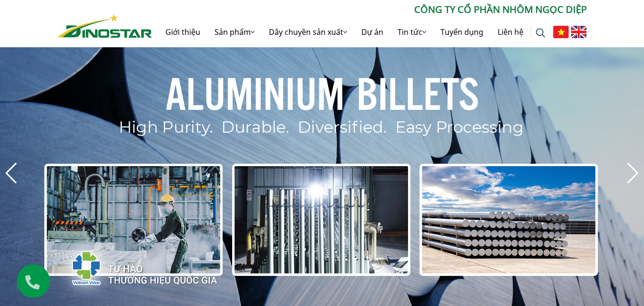 Image resolution: width=644 pixels, height=306 pixels. Describe the element at coordinates (105, 25) in the screenshot. I see `img: Nhôm Dinostar` at that location.